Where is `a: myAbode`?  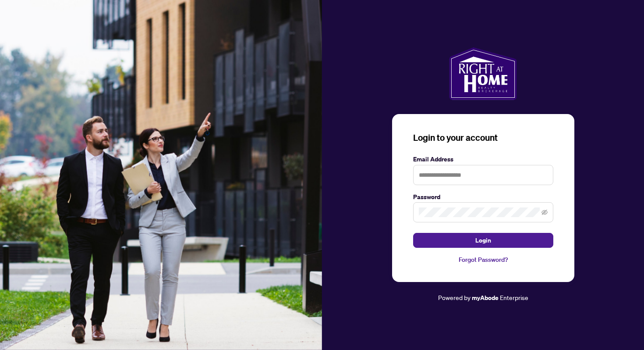 a: myAbode is located at coordinates (485, 298).